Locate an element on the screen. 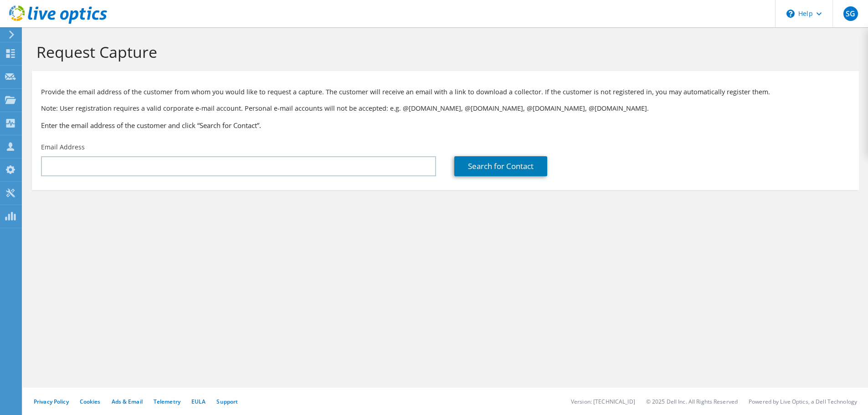 Image resolution: width=868 pixels, height=415 pixels. a: Support is located at coordinates (227, 402).